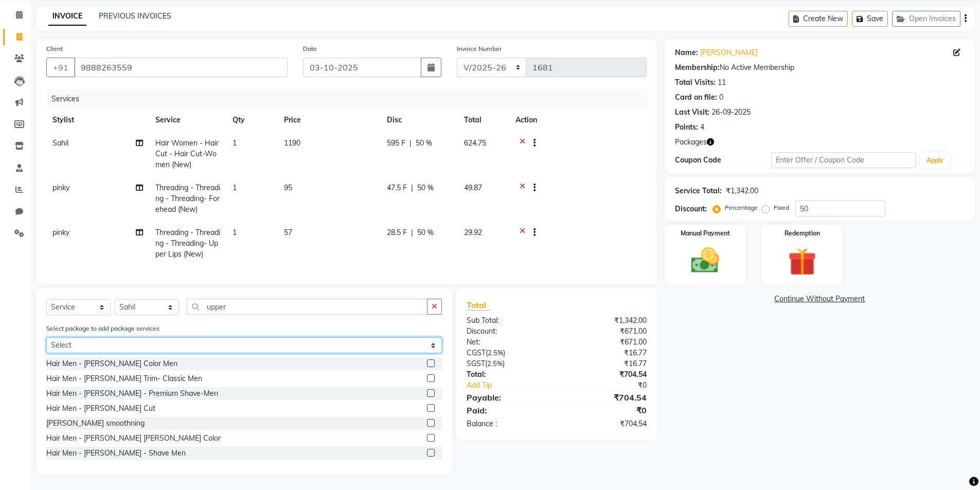  I want to click on button: Apply, so click(935, 160).